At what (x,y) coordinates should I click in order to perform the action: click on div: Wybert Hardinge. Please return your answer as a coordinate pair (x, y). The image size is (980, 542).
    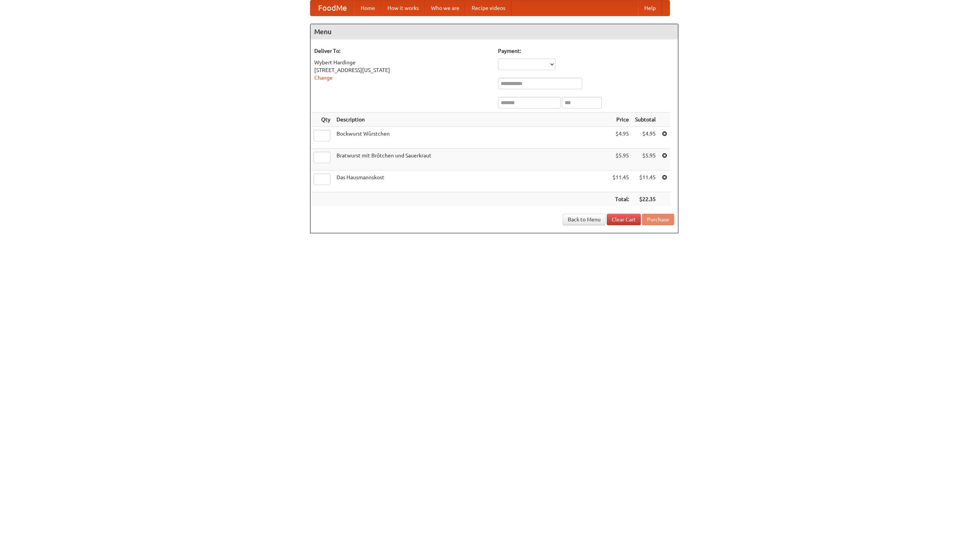
    Looking at the image, I should click on (402, 62).